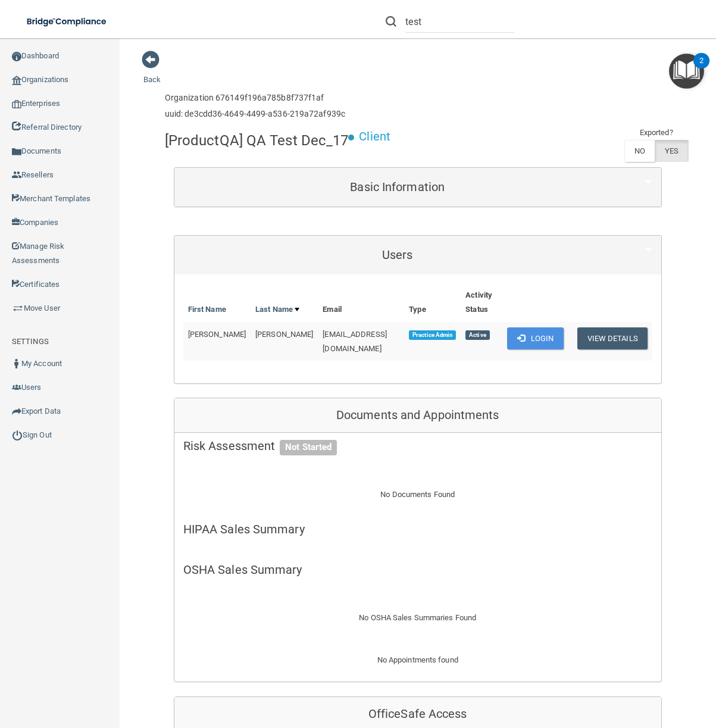 The width and height of the screenshot is (716, 728). I want to click on h6: Organization 676149f196a785b8f737f1af, so click(254, 98).